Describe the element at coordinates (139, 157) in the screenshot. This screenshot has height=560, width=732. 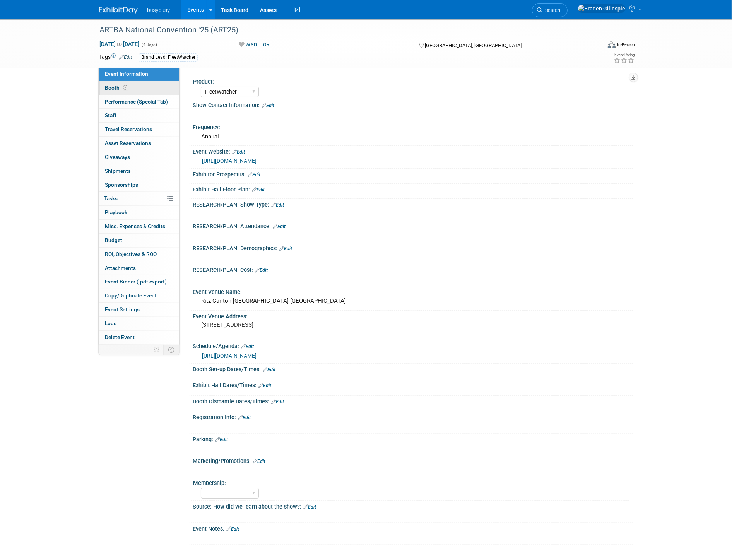
I see `a: Giveaways` at that location.